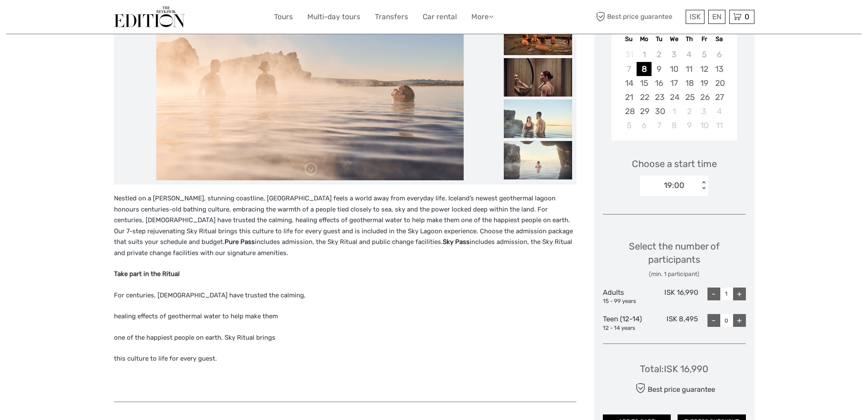  I want to click on div: Choose Monday, September 8th, 2025, so click(644, 69).